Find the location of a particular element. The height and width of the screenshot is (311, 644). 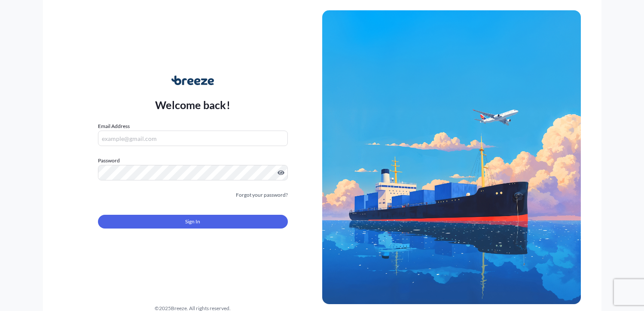

img: Ship illustration is located at coordinates (451, 157).